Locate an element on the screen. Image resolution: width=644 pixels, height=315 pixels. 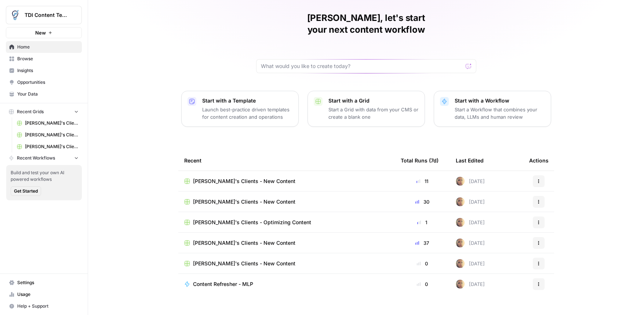
a: Home is located at coordinates (43, 47).